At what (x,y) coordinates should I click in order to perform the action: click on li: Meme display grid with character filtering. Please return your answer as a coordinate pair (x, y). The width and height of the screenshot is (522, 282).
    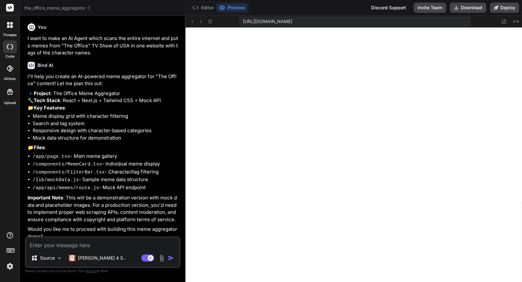
    Looking at the image, I should click on (106, 116).